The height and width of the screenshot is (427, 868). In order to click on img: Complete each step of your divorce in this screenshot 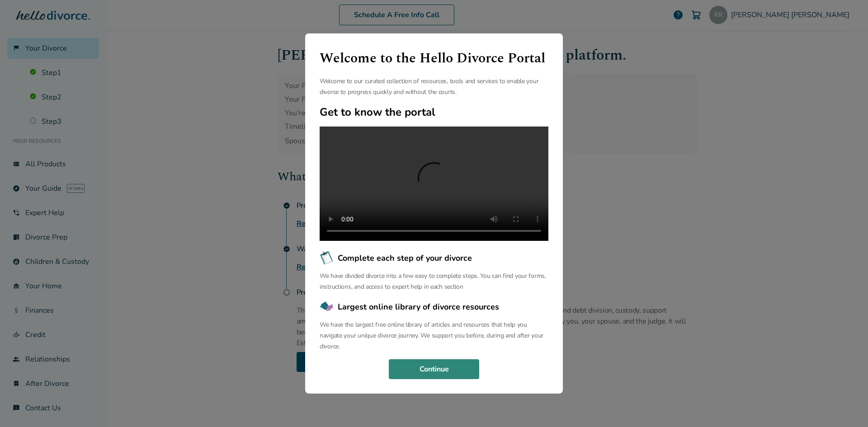, I will do `click(327, 258)`.